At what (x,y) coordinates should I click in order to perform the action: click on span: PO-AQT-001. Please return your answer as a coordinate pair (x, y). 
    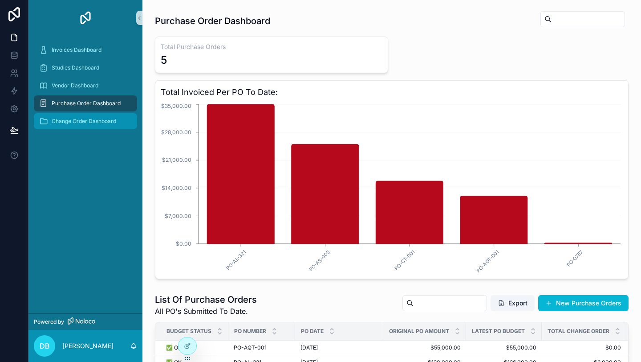
    Looking at the image, I should click on (250, 347).